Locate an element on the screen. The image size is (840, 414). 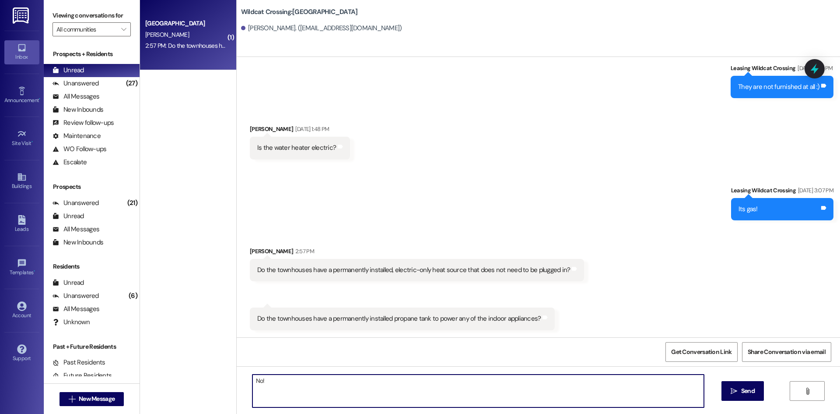
a: Inbox is located at coordinates (22, 52).